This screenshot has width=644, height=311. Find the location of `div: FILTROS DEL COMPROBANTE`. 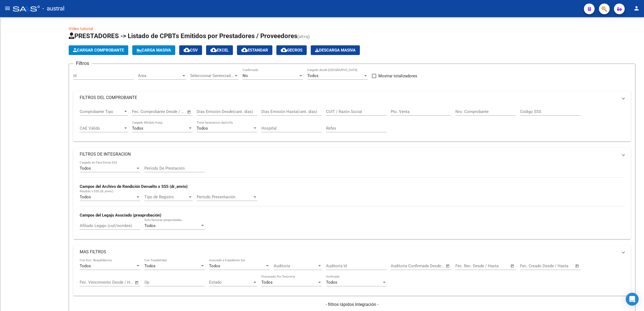

div: FILTROS DEL COMPROBANTE is located at coordinates (352, 123).